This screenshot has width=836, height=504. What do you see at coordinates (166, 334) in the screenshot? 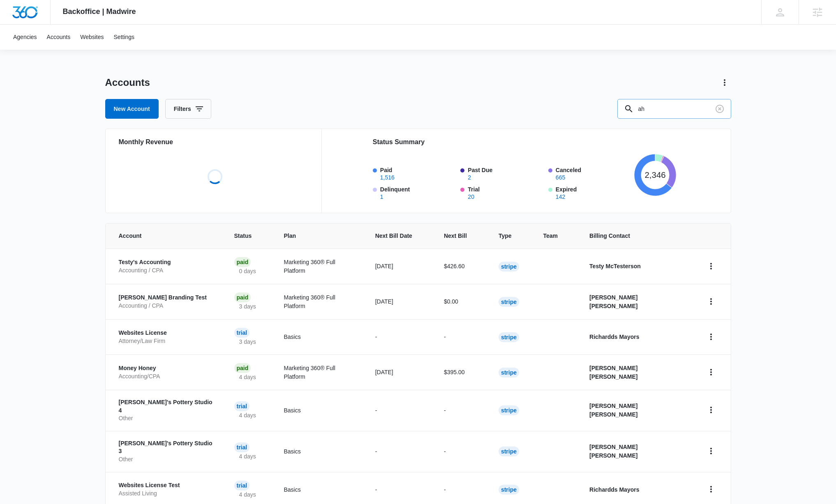
I see `p: Websites License` at bounding box center [166, 334].